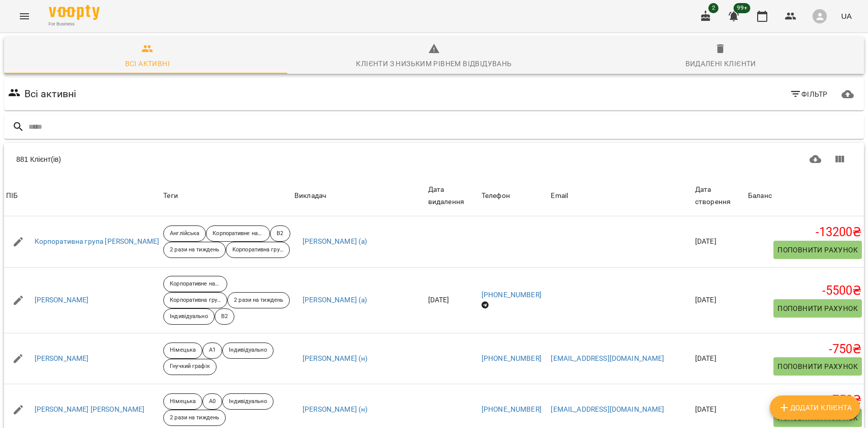  I want to click on div: Дата видалення, so click(452, 195).